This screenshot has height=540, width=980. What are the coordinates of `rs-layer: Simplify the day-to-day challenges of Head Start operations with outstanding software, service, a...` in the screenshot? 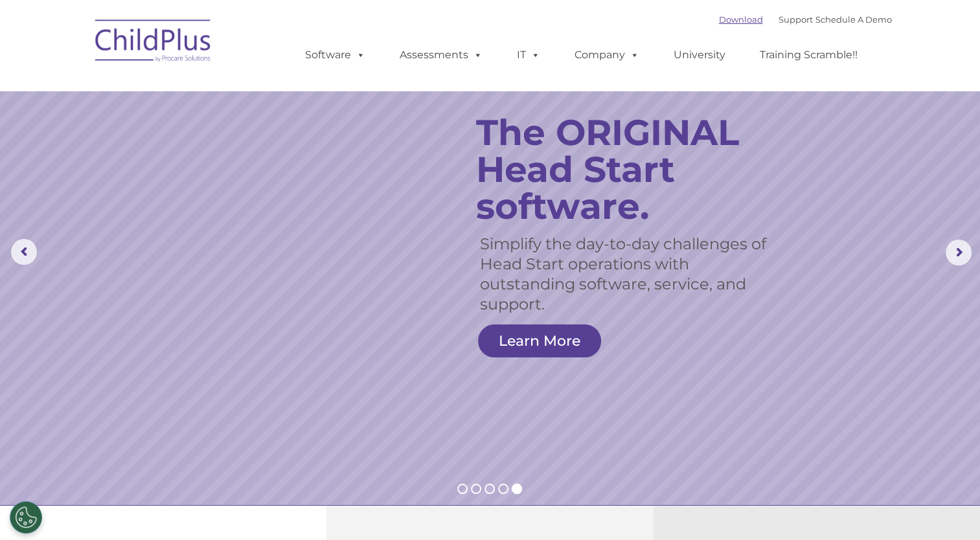 It's located at (622, 274).